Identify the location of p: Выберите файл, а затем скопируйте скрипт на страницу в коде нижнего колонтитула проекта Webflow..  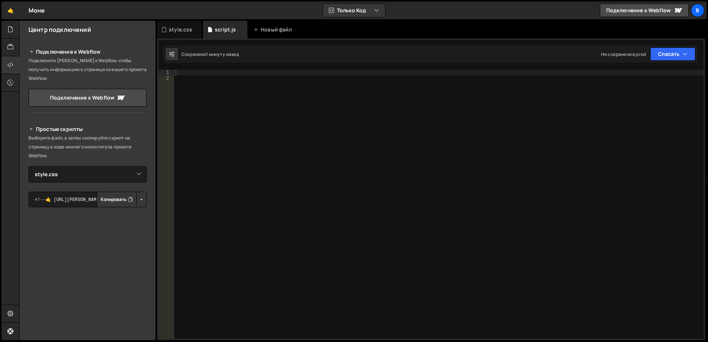
(87, 147).